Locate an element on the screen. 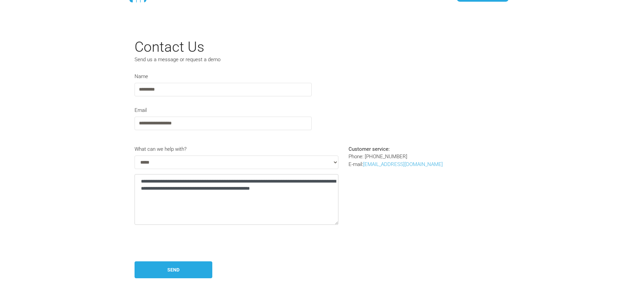 The width and height of the screenshot is (644, 308). label: What can we help with? is located at coordinates (160, 149).